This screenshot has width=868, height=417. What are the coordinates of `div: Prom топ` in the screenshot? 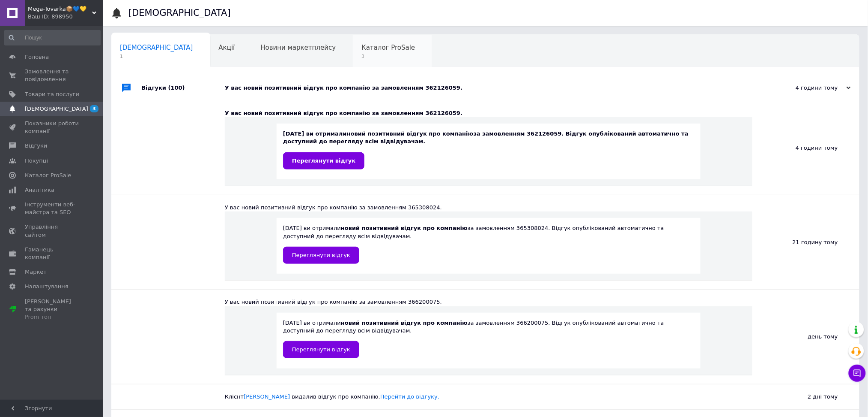 It's located at (52, 317).